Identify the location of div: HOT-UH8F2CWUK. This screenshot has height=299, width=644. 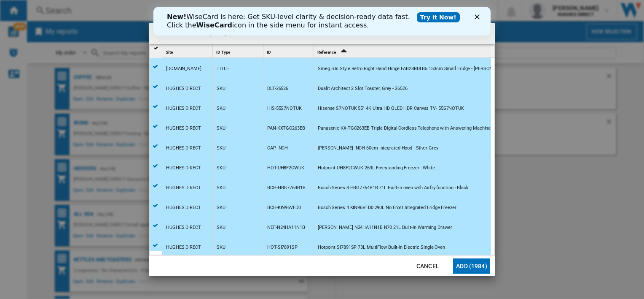
(286, 168).